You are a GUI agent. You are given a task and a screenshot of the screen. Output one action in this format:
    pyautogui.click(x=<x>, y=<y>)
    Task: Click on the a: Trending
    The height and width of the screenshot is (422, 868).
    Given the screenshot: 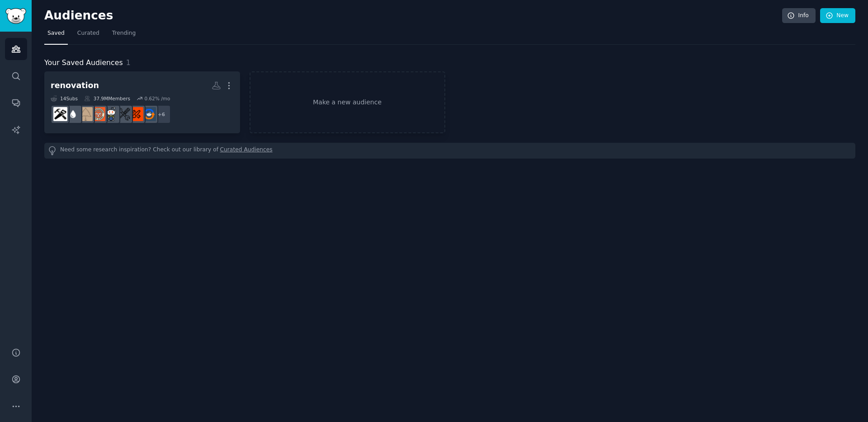 What is the action you would take?
    pyautogui.click(x=124, y=35)
    